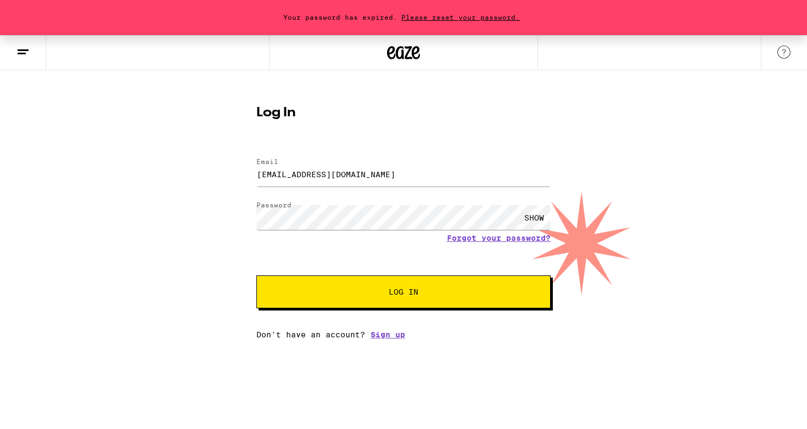 Image resolution: width=807 pixels, height=429 pixels. I want to click on span: Log In, so click(404, 292).